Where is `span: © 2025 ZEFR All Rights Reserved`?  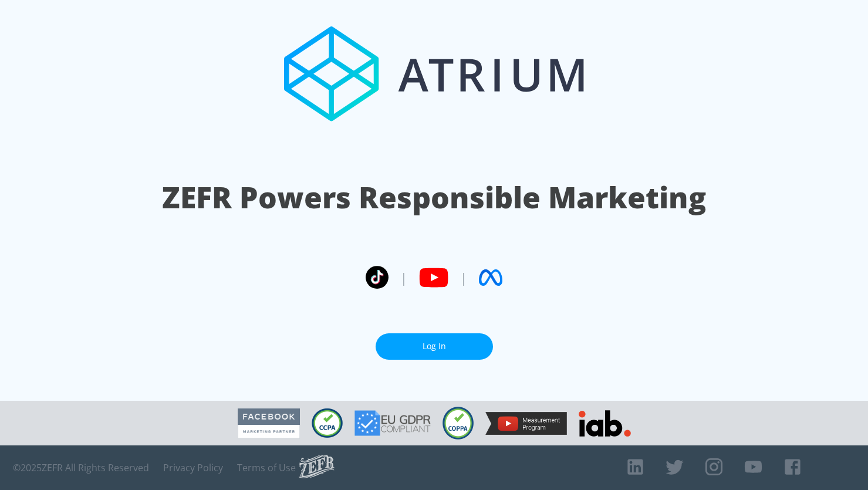
span: © 2025 ZEFR All Rights Reserved is located at coordinates (81, 468).